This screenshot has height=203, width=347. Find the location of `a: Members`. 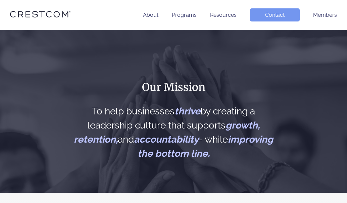

a: Members is located at coordinates (325, 15).